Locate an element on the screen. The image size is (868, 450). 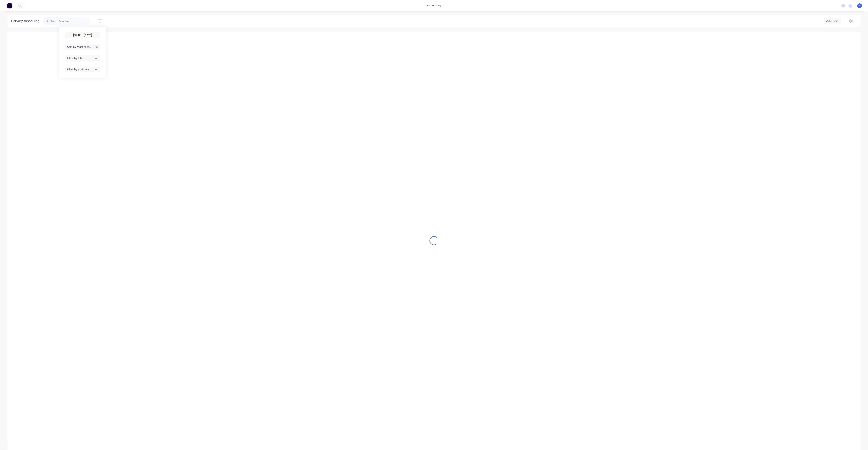
span: F1 is located at coordinates (859, 6).